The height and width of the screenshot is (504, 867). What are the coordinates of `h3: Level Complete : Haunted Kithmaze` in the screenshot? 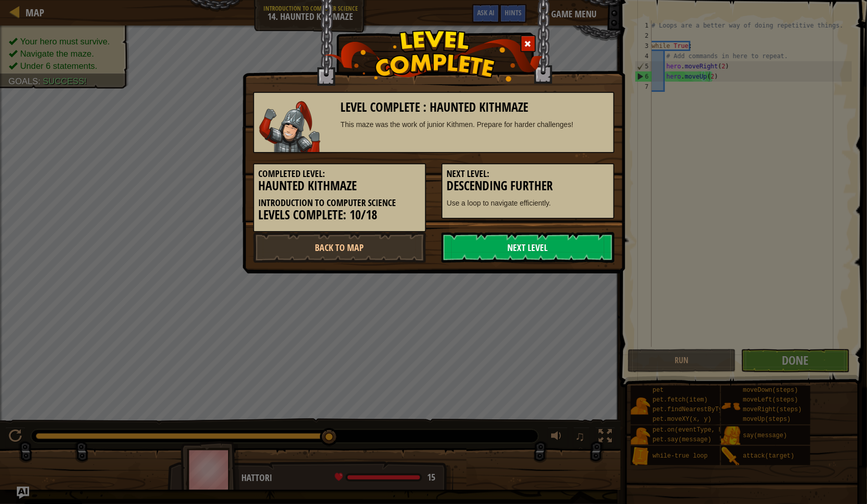 It's located at (474, 107).